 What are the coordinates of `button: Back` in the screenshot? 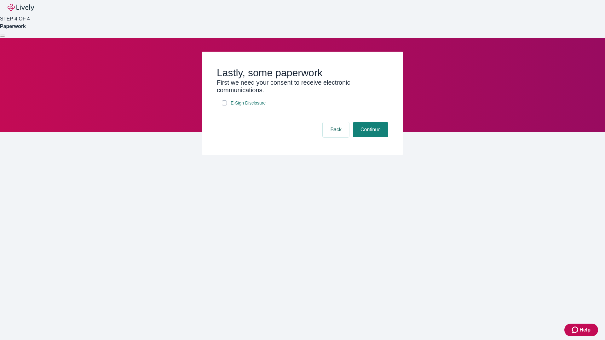 It's located at (336, 130).